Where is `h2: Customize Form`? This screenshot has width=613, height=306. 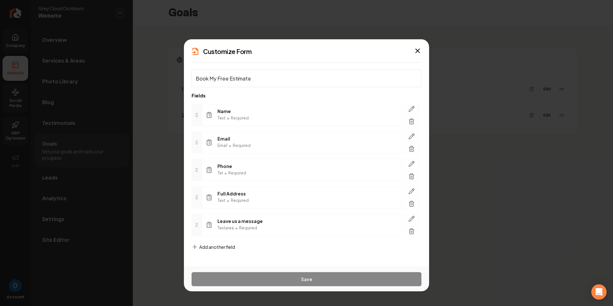 h2: Customize Form is located at coordinates (227, 51).